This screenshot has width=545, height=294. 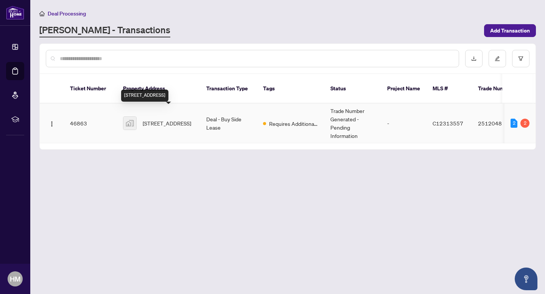 I want to click on span: C12313557, so click(x=448, y=123).